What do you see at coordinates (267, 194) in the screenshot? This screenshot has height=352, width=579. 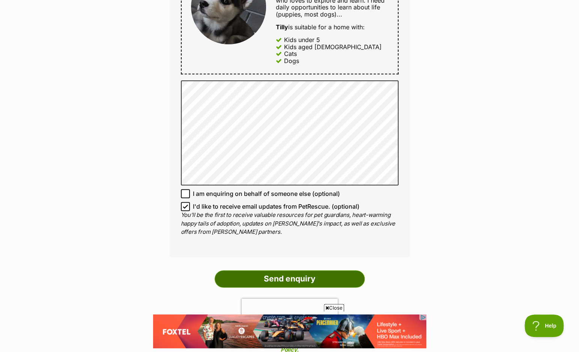 I see `span: I am enquiring on behalf of someone else (optional)` at bounding box center [267, 194].